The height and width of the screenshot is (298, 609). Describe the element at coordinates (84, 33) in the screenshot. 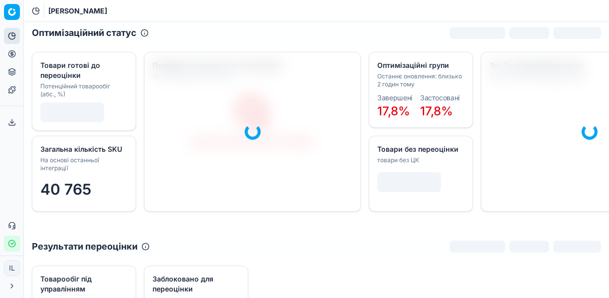

I see `h2: Оптимізаційний статус` at that location.